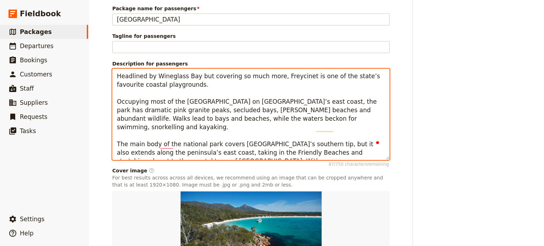  What do you see at coordinates (34, 103) in the screenshot?
I see `span: Suppliers` at bounding box center [34, 103].